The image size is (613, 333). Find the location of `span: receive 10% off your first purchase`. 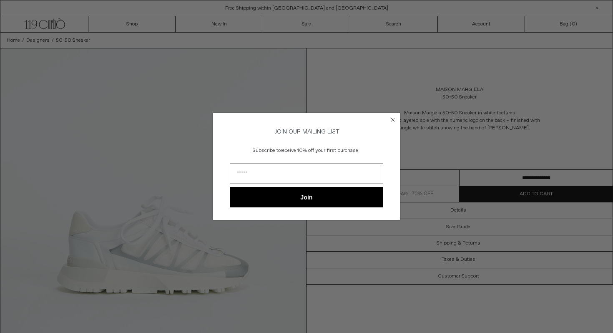

span: receive 10% off your first purchase is located at coordinates (319, 150).